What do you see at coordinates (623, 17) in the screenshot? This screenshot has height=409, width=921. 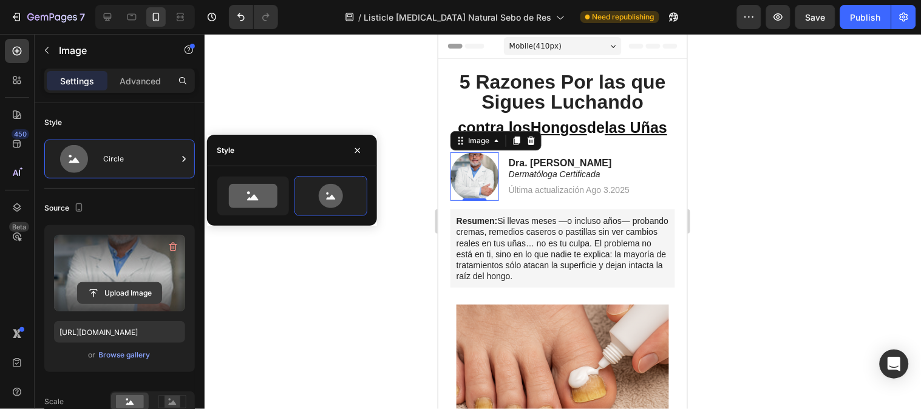 I see `span: Need republishing` at bounding box center [623, 17].